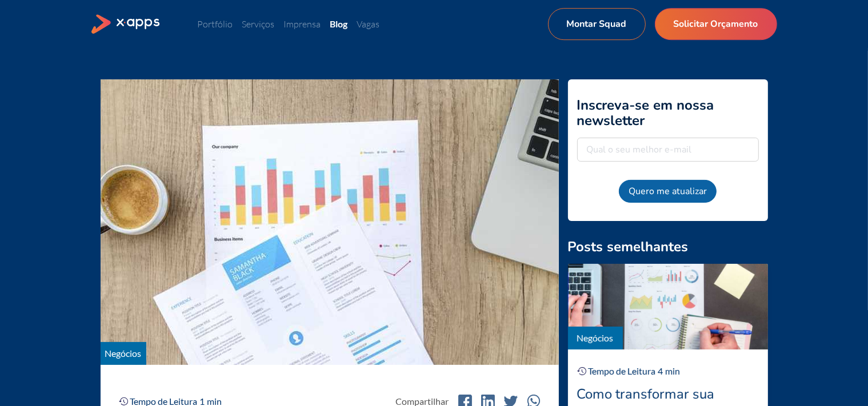  What do you see at coordinates (660, 371) in the screenshot?
I see `div: 4` at bounding box center [660, 371].